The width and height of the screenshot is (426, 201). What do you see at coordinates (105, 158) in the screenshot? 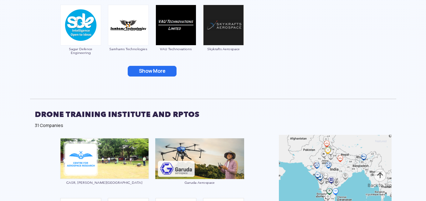
I see `img: ic_annauniversity_block.png` at bounding box center [105, 158].